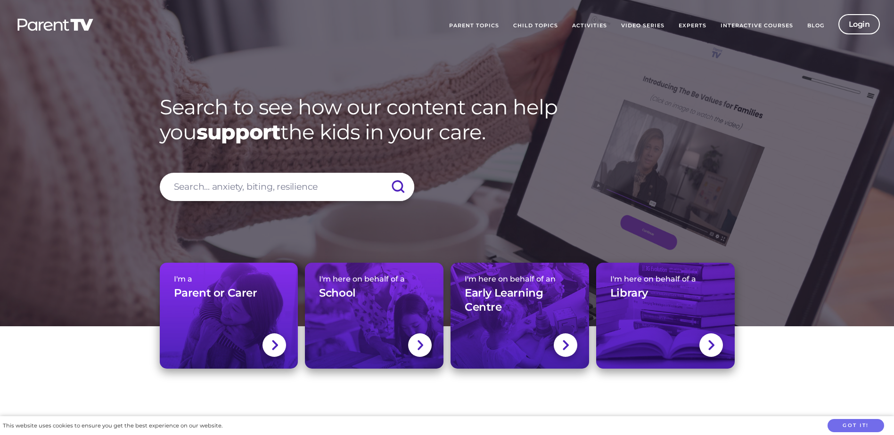 This screenshot has width=894, height=435. What do you see at coordinates (757, 26) in the screenshot?
I see `a: Interactive Courses` at bounding box center [757, 26].